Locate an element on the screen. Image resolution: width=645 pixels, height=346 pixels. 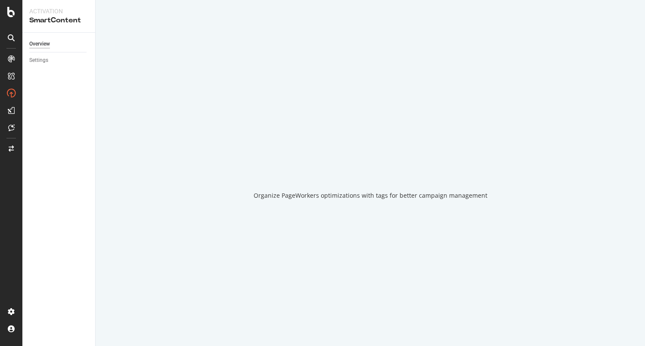
a: Overview is located at coordinates (59, 44).